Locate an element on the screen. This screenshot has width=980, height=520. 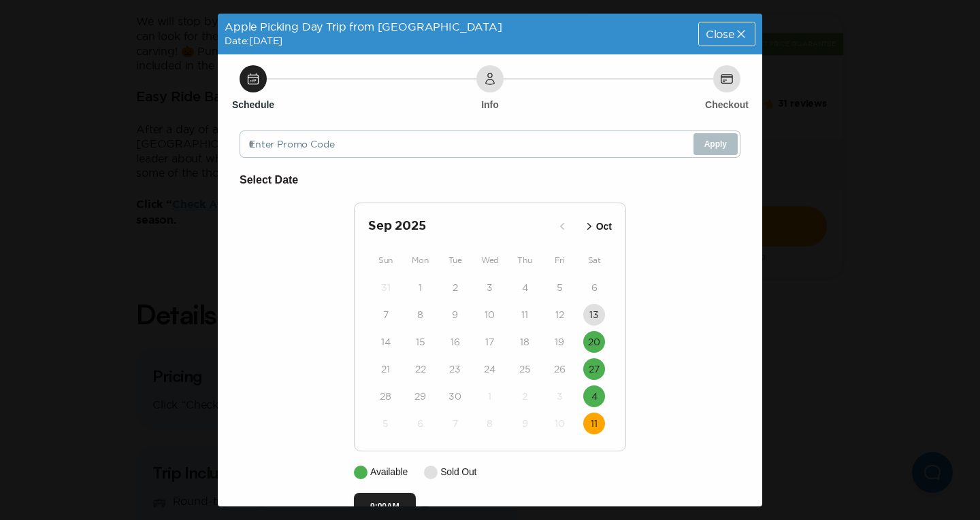
button: 31 is located at coordinates (386, 288).